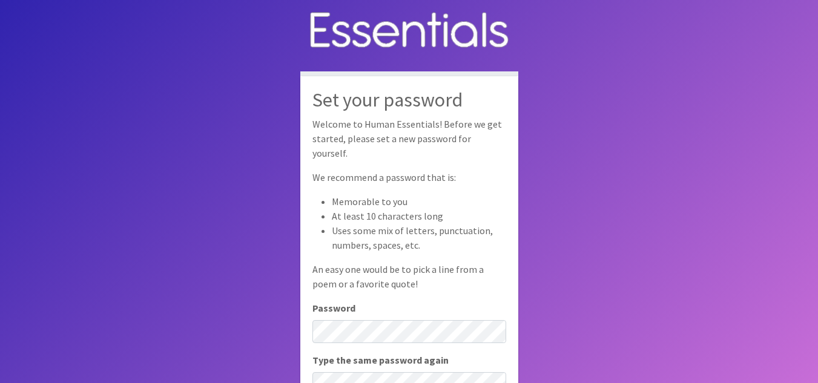 The width and height of the screenshot is (818, 383). I want to click on li: At least 10 characters long, so click(419, 216).